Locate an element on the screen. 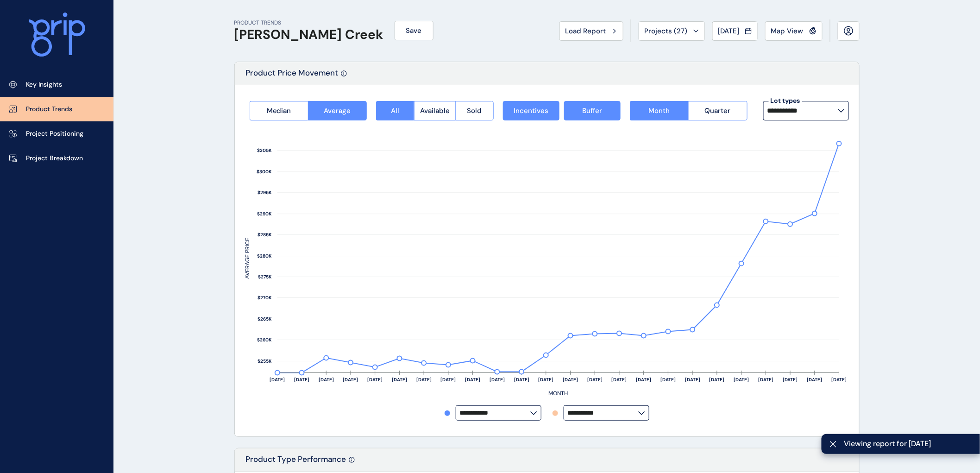 The height and width of the screenshot is (473, 980). button: Projects (27) is located at coordinates (671, 31).